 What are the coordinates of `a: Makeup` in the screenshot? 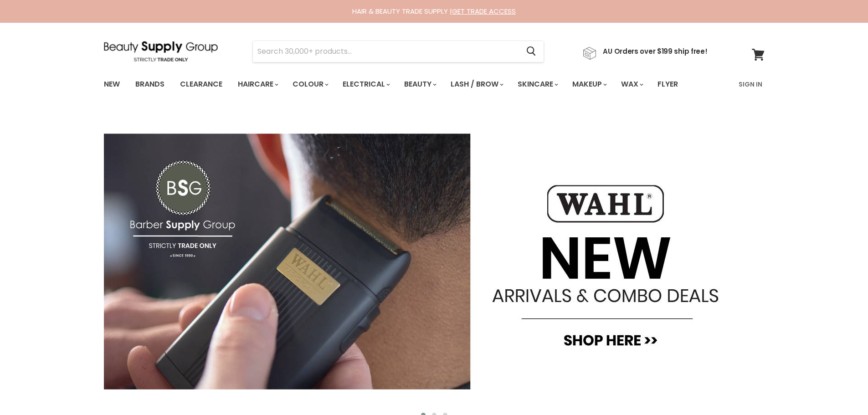 It's located at (589, 84).